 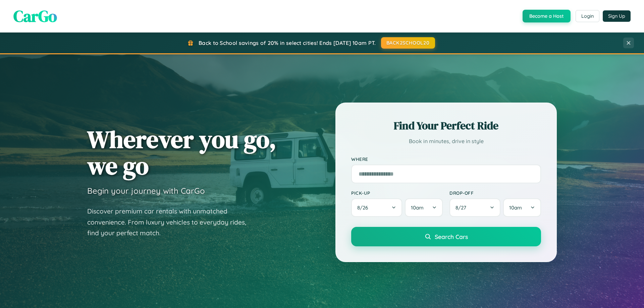 I want to click on h3: Begin your journey with CarGo, so click(x=146, y=191).